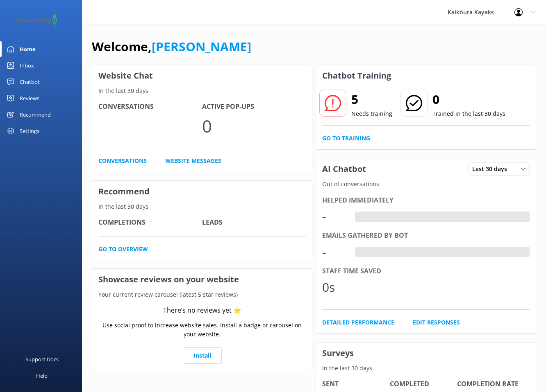 The width and height of the screenshot is (546, 392). I want to click on a: Install, so click(202, 356).